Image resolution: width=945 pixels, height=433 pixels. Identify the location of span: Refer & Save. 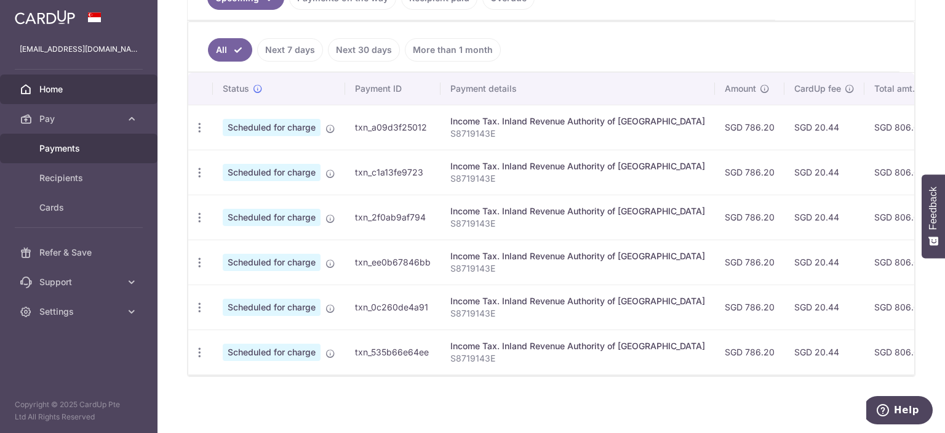
(80, 252).